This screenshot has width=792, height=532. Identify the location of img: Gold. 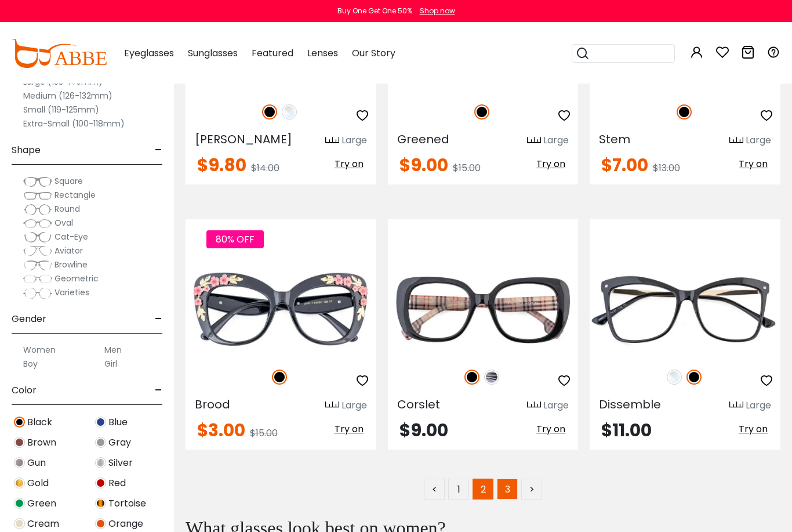
(19, 483).